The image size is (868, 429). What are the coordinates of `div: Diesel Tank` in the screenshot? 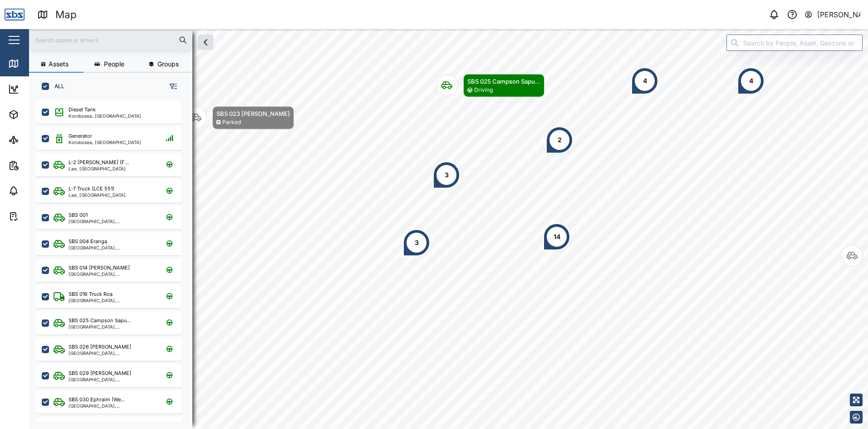 It's located at (82, 110).